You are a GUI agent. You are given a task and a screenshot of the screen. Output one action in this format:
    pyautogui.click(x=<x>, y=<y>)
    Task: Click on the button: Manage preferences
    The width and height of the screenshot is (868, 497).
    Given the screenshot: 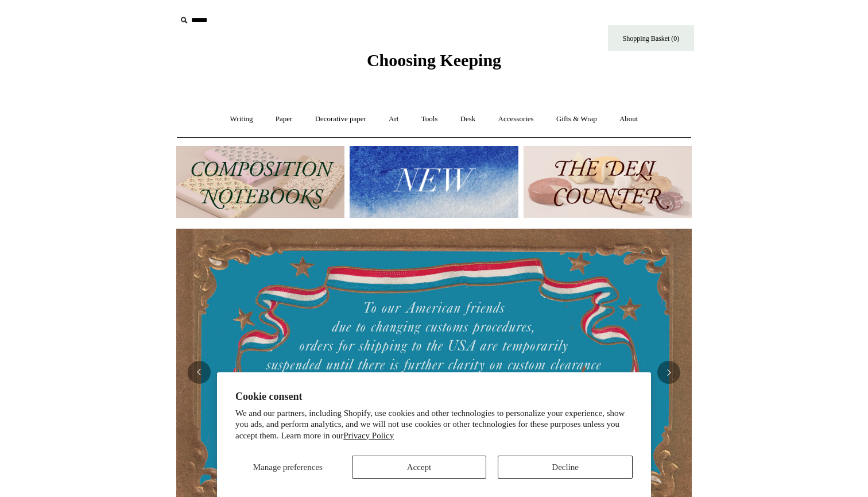 What is the action you would take?
    pyautogui.click(x=288, y=467)
    